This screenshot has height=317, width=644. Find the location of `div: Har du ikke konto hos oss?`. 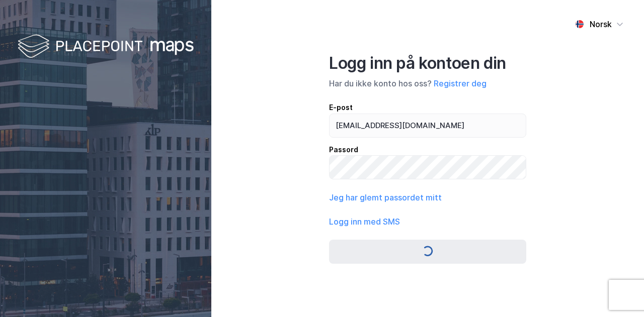

div: Har du ikke konto hos oss? is located at coordinates (427, 83).